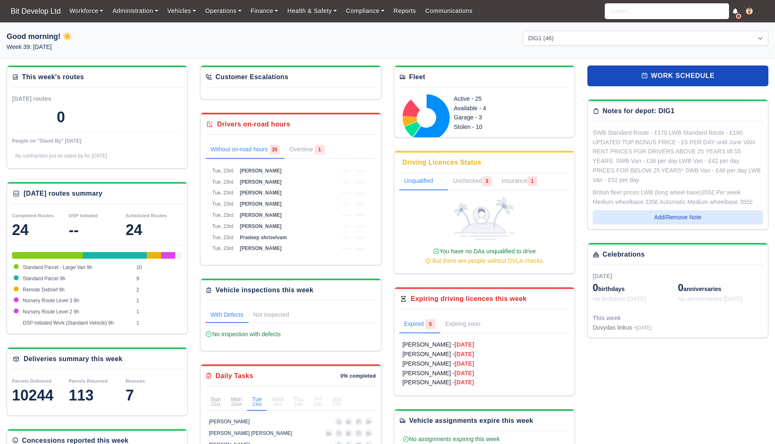 The height and width of the screenshot is (444, 775). Describe the element at coordinates (43, 290) in the screenshot. I see `span: Remote Debrief 9h` at that location.